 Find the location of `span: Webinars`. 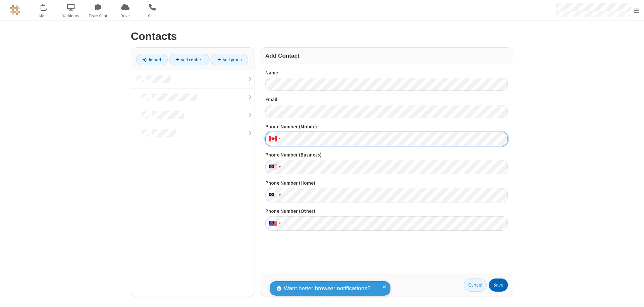

span: Webinars is located at coordinates (70, 16).